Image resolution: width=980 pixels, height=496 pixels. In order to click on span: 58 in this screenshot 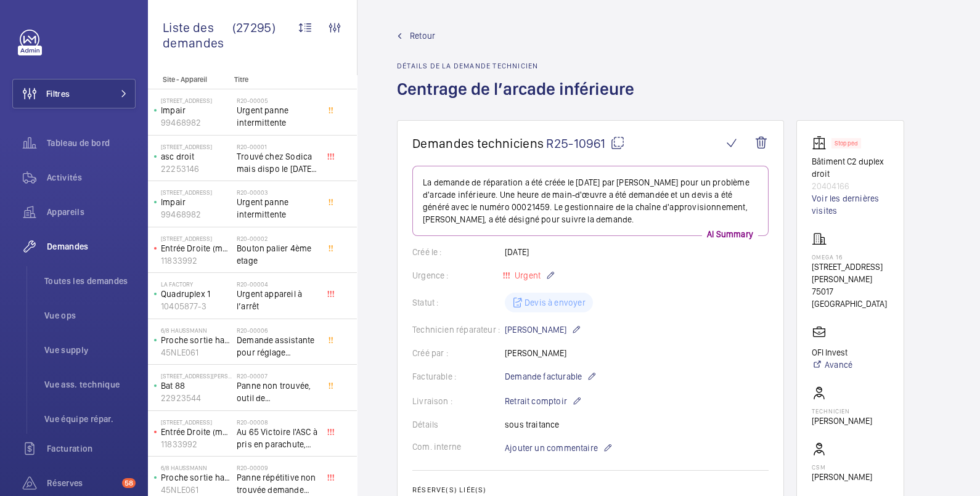, I will do `click(129, 483)`.